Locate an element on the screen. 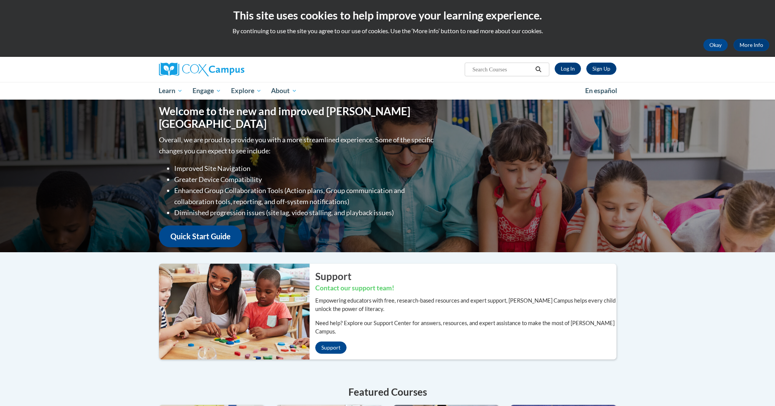 This screenshot has height=406, width=775. h2: This site uses cookies to help improve your learning experience. is located at coordinates (388, 15).